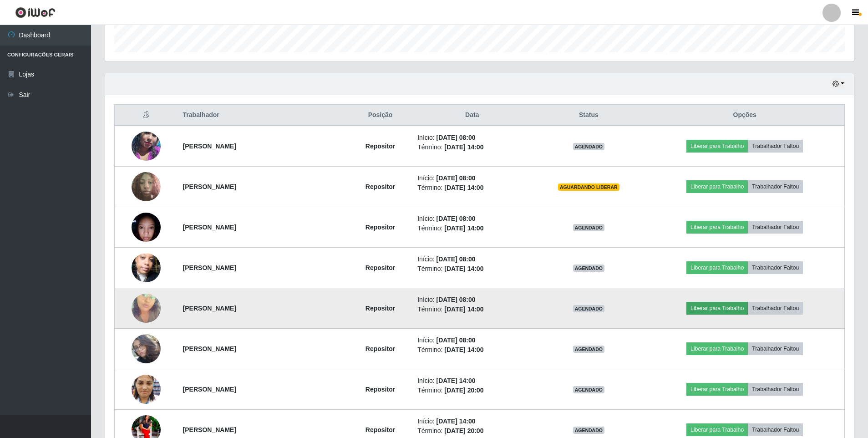 The image size is (868, 438). Describe the element at coordinates (146, 349) in the screenshot. I see `img: 1755806500097.jpeg` at that location.